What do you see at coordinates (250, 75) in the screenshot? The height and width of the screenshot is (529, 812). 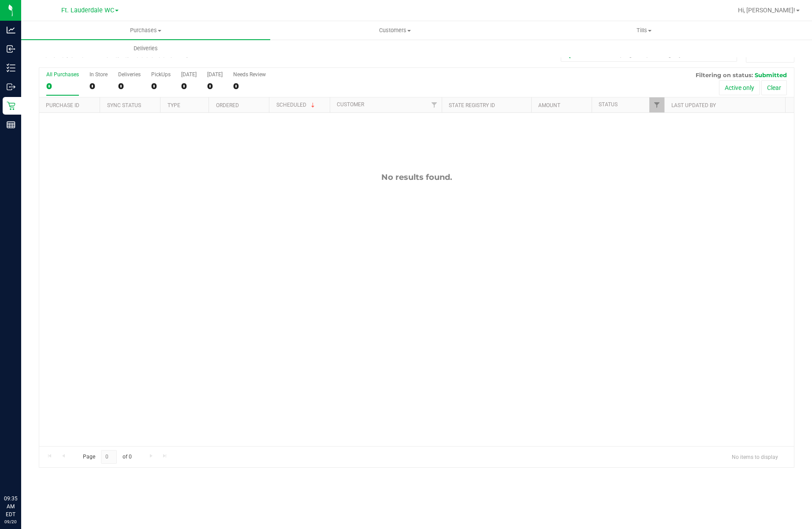 I see `div: Needs Review` at bounding box center [250, 75].